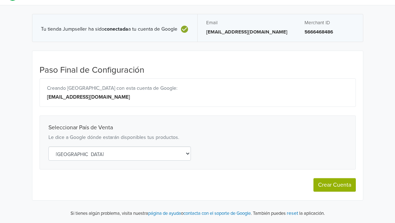 The image size is (395, 223). Describe the element at coordinates (329, 23) in the screenshot. I see `h5: Merchant ID` at that location.